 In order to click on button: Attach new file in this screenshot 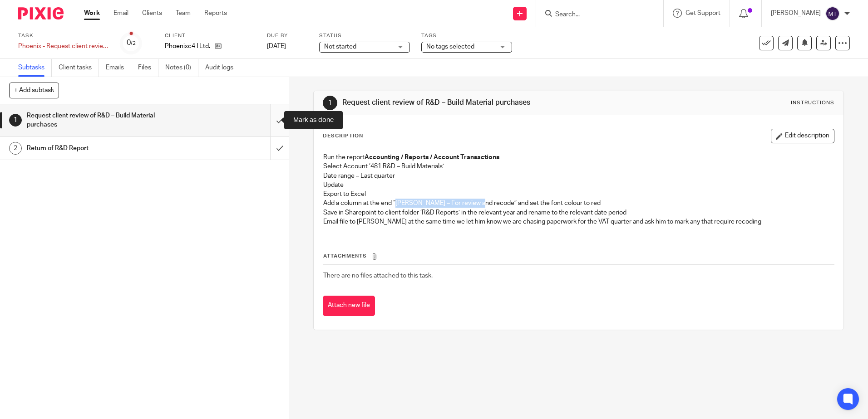, I will do `click(348, 306)`.